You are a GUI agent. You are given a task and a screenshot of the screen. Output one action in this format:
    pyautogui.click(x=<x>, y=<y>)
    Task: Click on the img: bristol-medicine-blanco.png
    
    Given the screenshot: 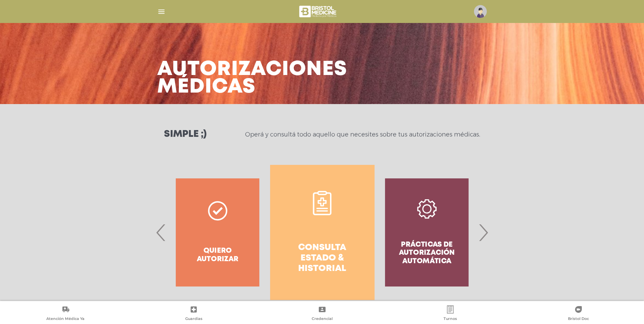 What is the action you would take?
    pyautogui.click(x=318, y=12)
    